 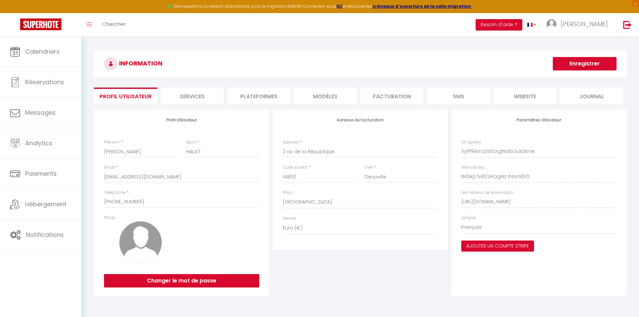 I want to click on label: Photo, so click(x=110, y=218).